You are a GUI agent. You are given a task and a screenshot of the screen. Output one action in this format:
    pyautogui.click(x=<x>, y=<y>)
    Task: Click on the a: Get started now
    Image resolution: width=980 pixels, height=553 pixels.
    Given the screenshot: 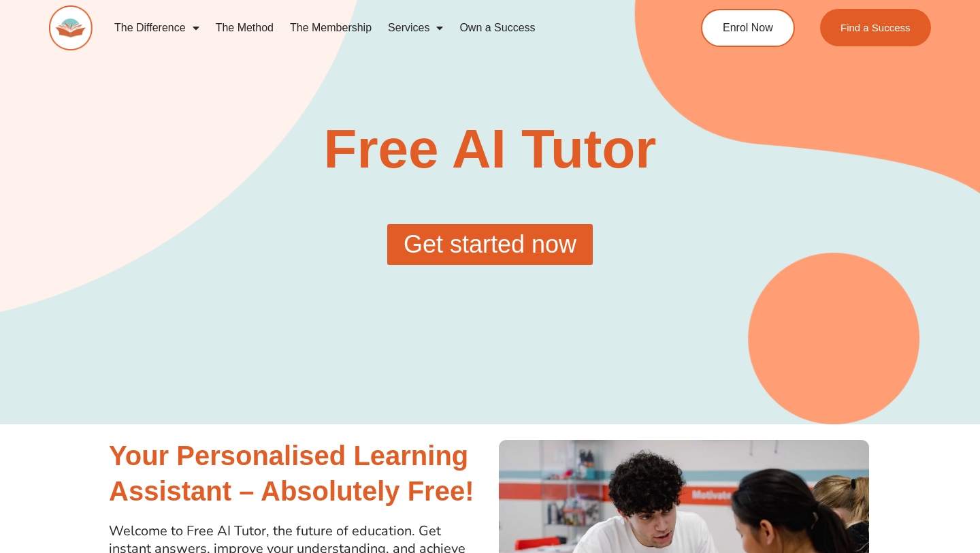 What is the action you would take?
    pyautogui.click(x=490, y=245)
    